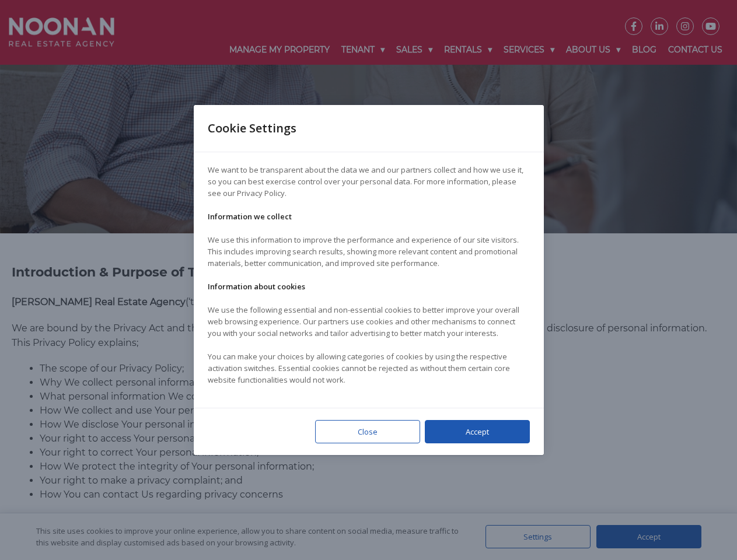 Image resolution: width=737 pixels, height=560 pixels. What do you see at coordinates (250, 216) in the screenshot?
I see `strong: Information we collect` at bounding box center [250, 216].